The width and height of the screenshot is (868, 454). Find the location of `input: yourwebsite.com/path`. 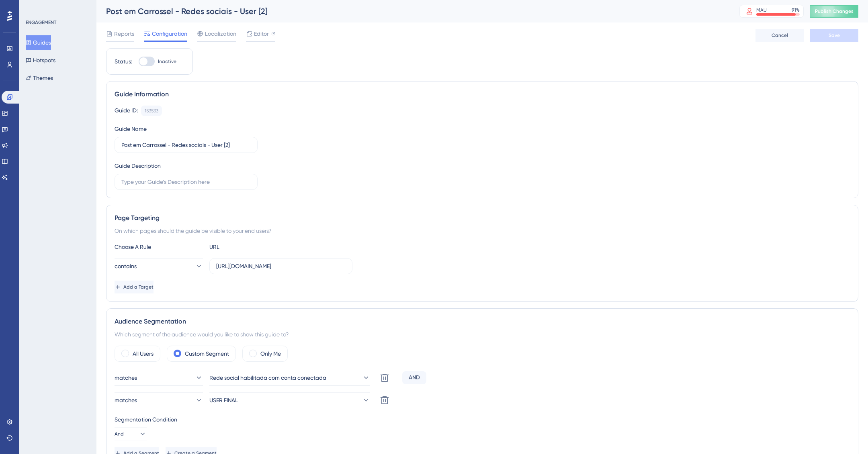

input: yourwebsite.com/path is located at coordinates (281, 266).